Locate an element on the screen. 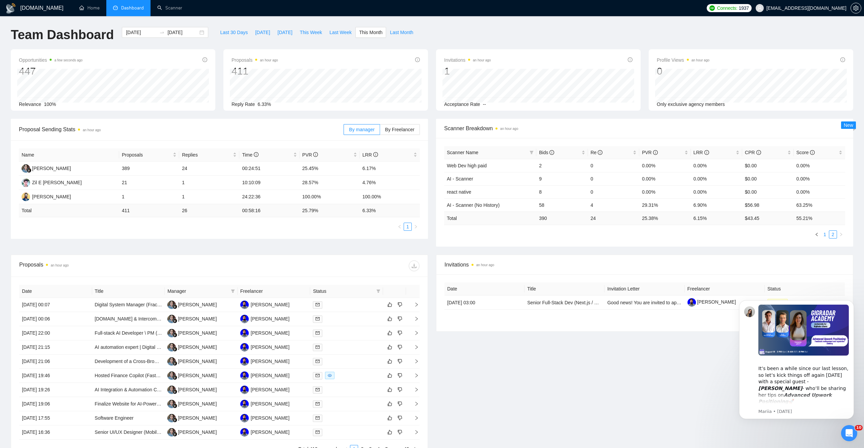 This screenshot has height=448, width=864. span: 100% is located at coordinates (50, 104).